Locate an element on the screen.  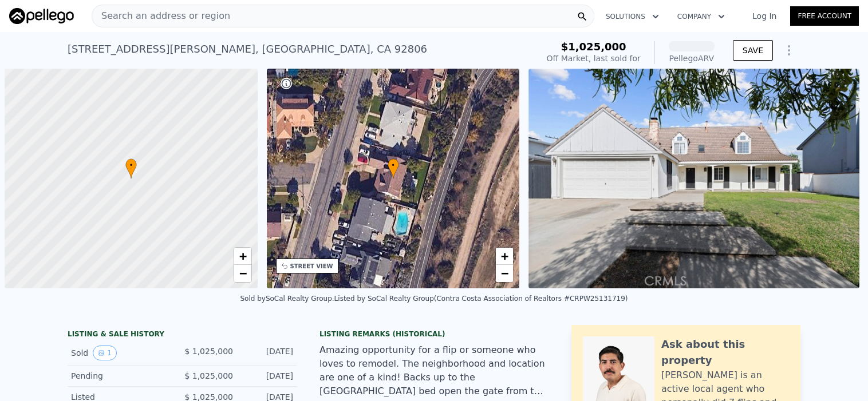
div: Off Market, last sold for is located at coordinates (594, 58).